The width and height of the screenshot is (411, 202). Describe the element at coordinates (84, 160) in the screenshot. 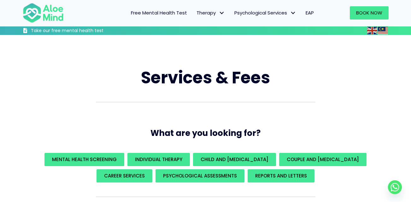

I see `span: Mental Health Screening` at that location.